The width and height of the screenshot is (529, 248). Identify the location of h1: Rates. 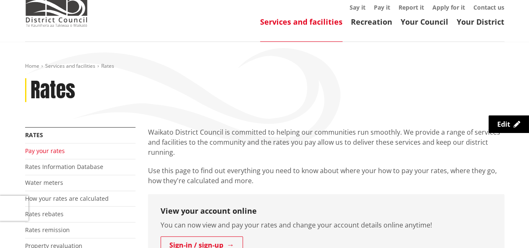
(53, 90).